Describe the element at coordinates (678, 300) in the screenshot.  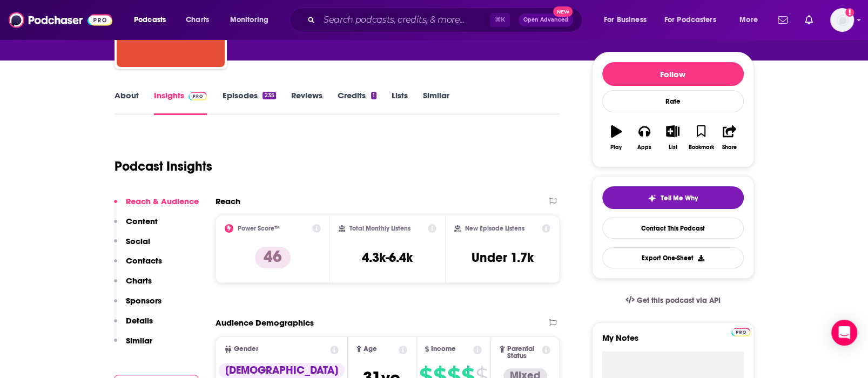
I see `span: Get this podcast via API` at that location.